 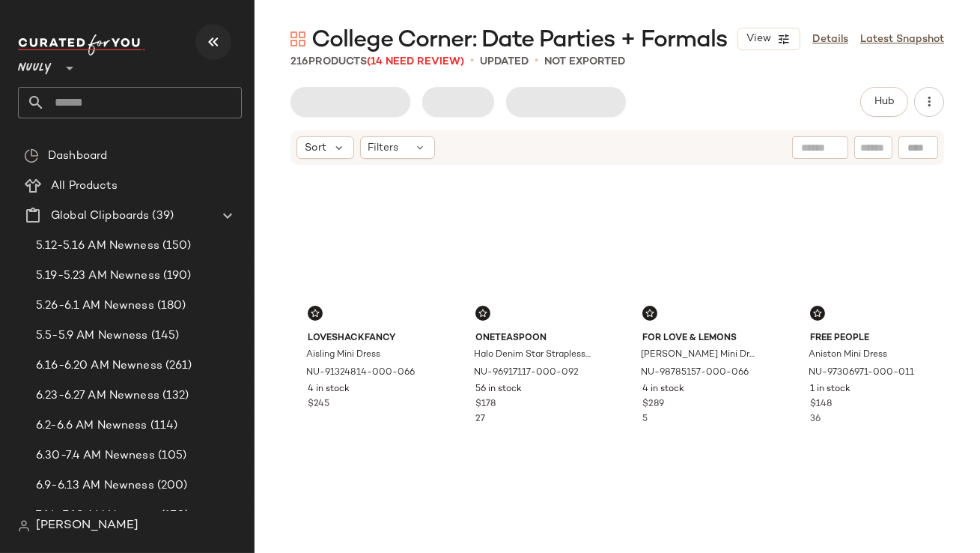 I want to click on span: 1 in stock, so click(x=830, y=390).